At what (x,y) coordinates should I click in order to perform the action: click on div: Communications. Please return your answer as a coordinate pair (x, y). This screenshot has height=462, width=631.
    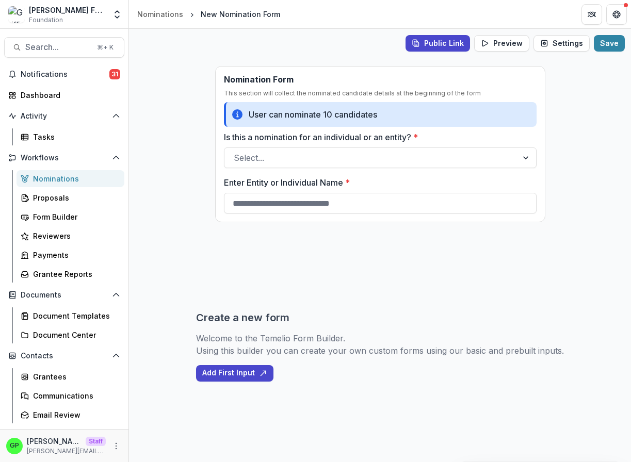
    Looking at the image, I should click on (74, 396).